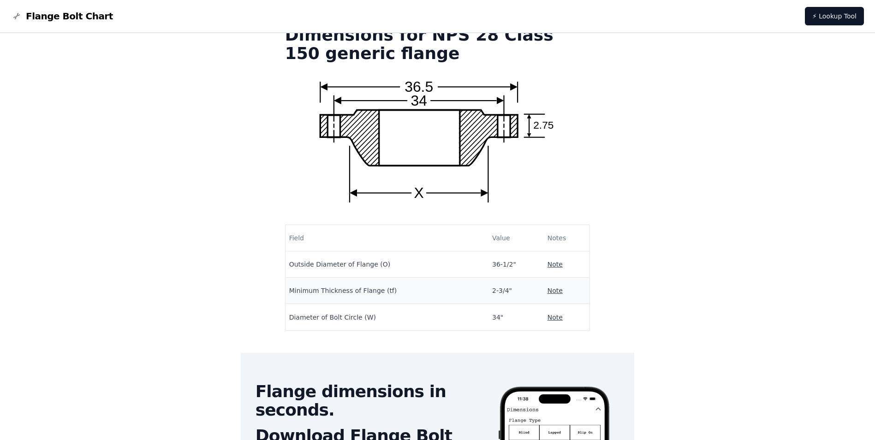 This screenshot has height=440, width=875. I want to click on td: Outside Diameter of Flange (O), so click(387, 264).